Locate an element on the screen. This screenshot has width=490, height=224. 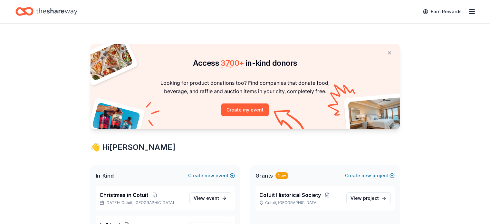
span: Grants is located at coordinates (264, 176).